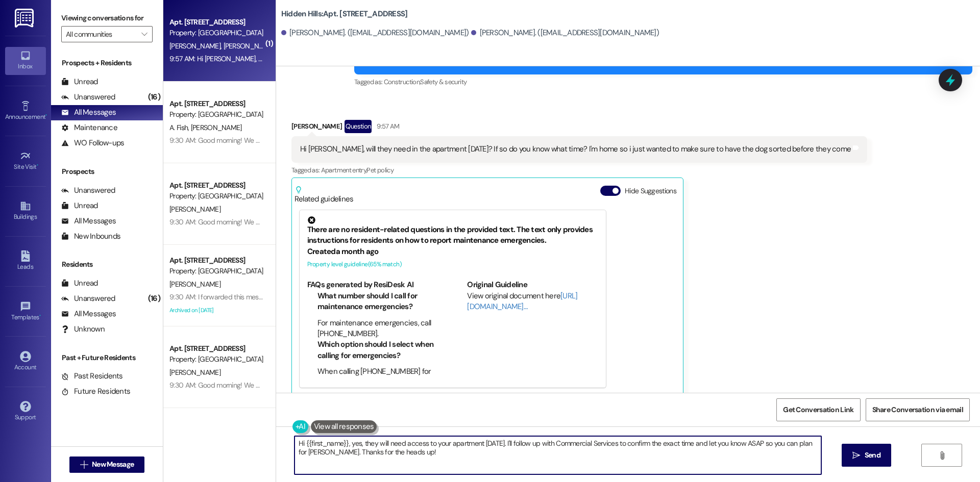 This screenshot has height=482, width=980. What do you see at coordinates (180, 128) in the screenshot?
I see `span: A. Fish` at bounding box center [180, 128].